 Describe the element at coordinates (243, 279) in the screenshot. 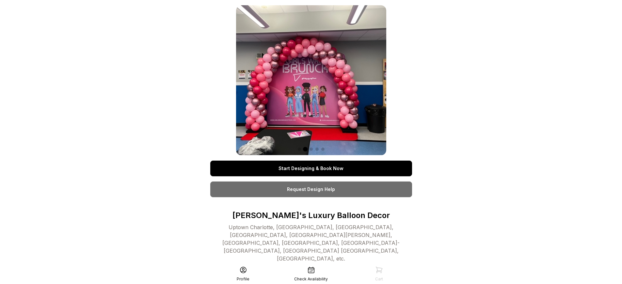

I see `div: Profile` at that location.